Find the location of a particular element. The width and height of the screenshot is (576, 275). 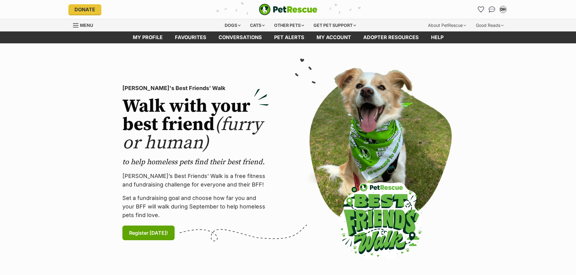

span: Menu is located at coordinates (86, 25).